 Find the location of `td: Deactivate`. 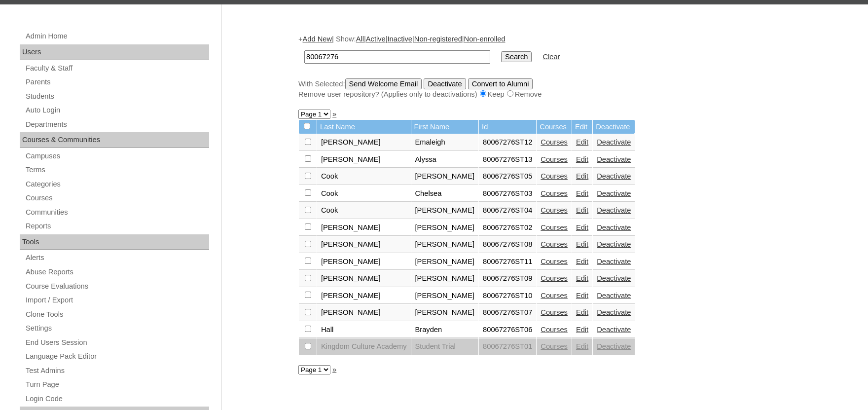

td: Deactivate is located at coordinates (614, 127).